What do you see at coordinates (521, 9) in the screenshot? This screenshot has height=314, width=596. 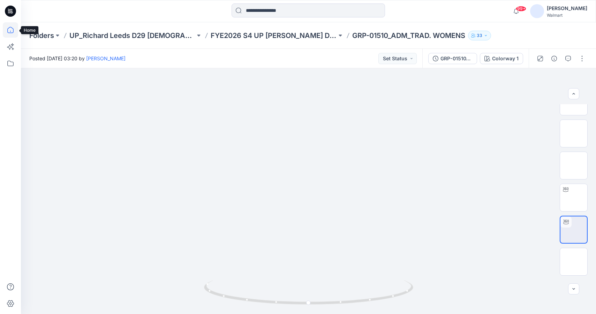 I see `span: 99+` at bounding box center [521, 9].